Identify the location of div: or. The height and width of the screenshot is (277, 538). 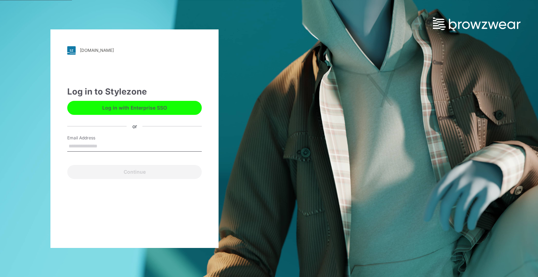
(135, 126).